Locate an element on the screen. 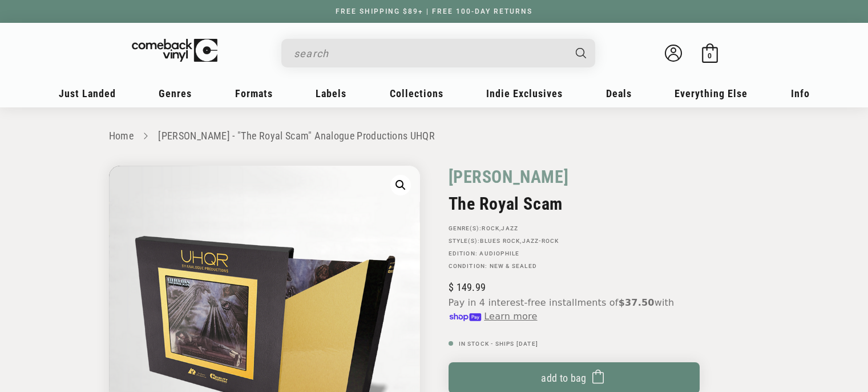 This screenshot has width=868, height=392. div: Search is located at coordinates (438, 53).